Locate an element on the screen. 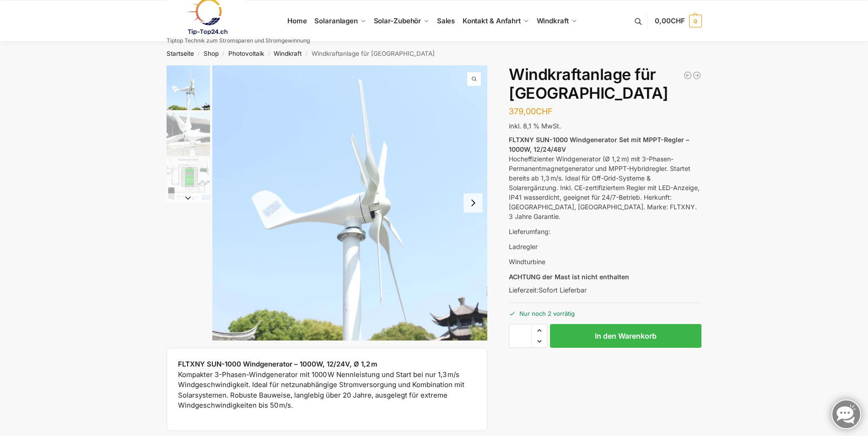  nav: Breadcrumb is located at coordinates (434, 53).